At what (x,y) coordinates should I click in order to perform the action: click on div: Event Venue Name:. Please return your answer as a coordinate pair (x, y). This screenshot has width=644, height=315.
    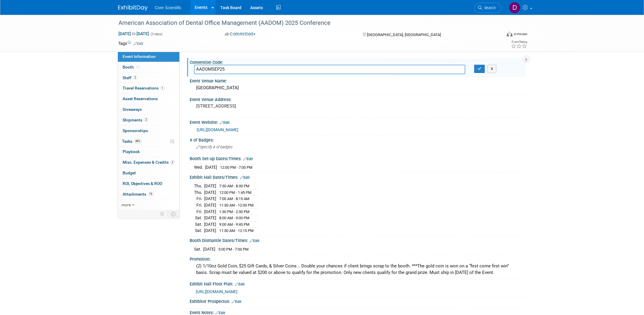
    Looking at the image, I should click on (357, 80).